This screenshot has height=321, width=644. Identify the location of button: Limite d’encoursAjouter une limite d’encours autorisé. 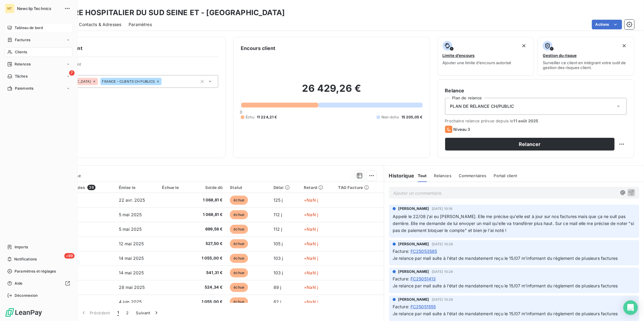
(486, 56).